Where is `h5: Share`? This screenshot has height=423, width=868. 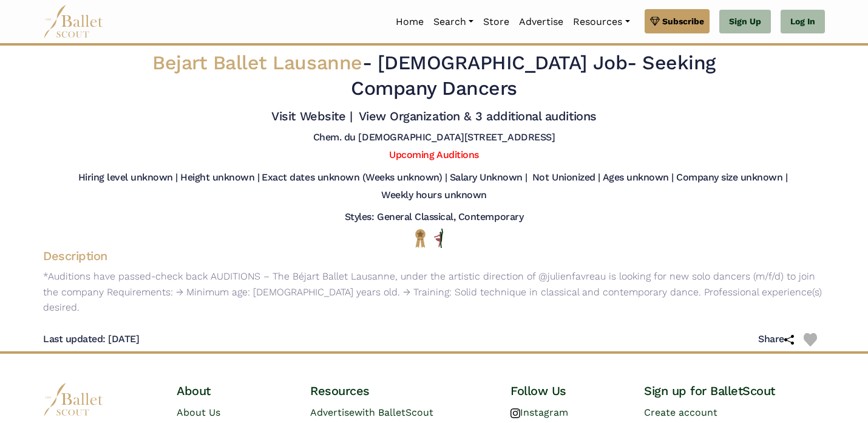 h5: Share is located at coordinates (780, 339).